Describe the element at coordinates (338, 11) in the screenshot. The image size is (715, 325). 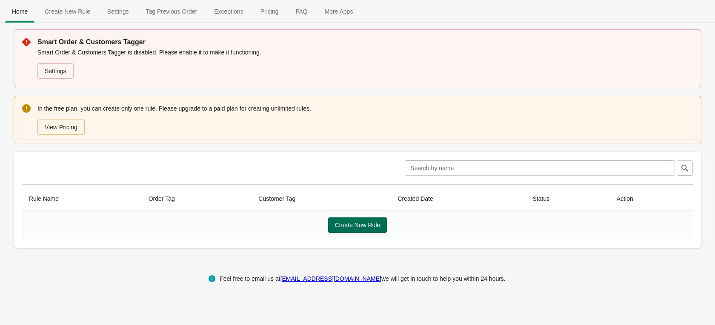
I see `span: More Apps` at that location.